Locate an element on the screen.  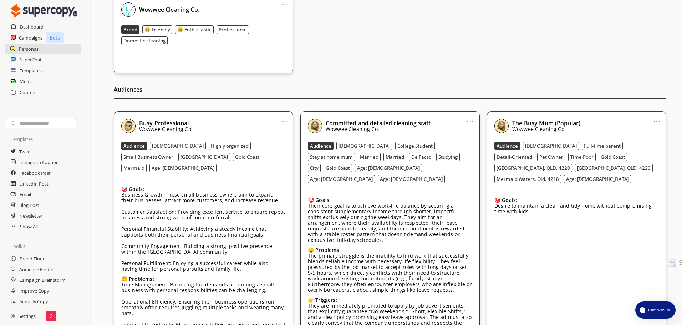
b: Detail-Oriented is located at coordinates (514, 157).